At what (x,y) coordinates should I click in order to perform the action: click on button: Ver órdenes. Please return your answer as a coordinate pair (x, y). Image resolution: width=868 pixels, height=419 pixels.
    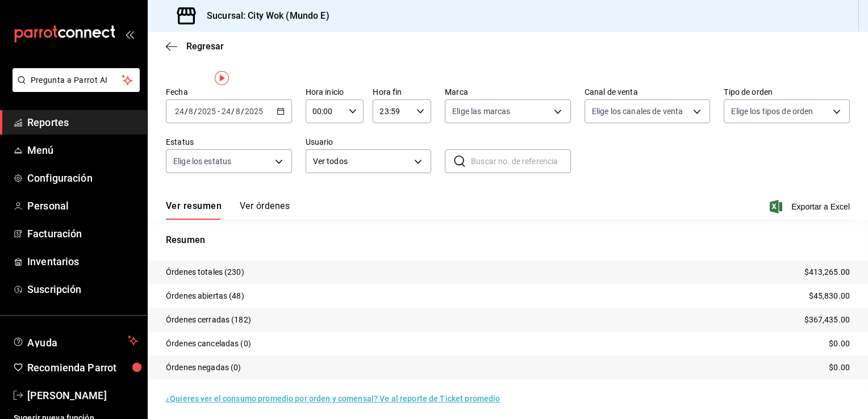
    Looking at the image, I should click on (265, 210).